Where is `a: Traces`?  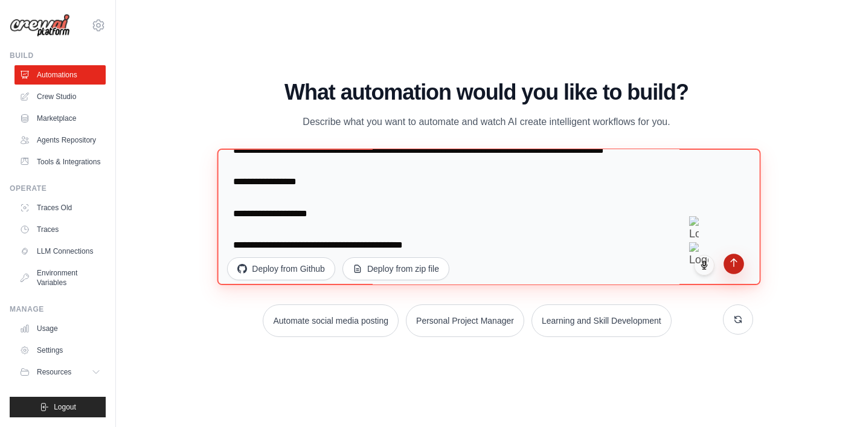
a: Traces is located at coordinates (60, 230).